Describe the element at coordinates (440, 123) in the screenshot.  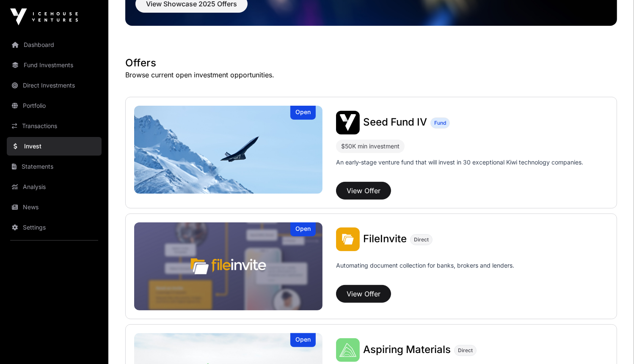
I see `span: Fund` at that location.